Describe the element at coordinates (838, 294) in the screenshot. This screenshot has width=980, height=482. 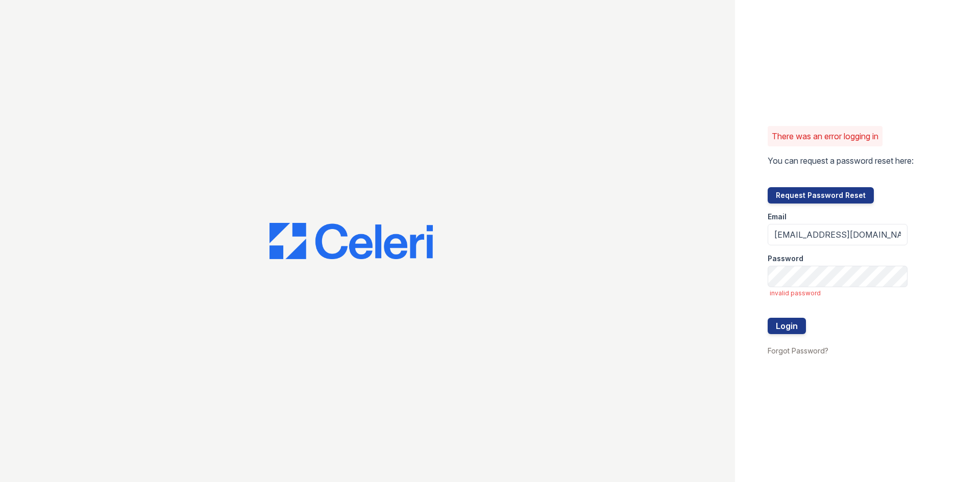
I see `span: invalid password` at that location.